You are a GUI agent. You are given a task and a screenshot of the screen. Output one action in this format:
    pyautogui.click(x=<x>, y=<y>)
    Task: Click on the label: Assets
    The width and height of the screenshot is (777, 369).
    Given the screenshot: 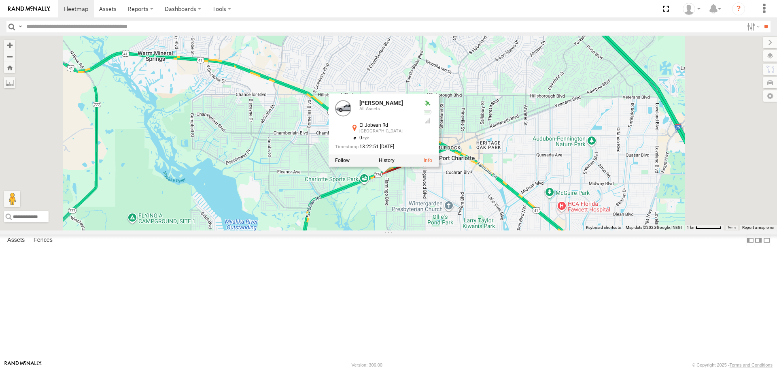 What is the action you would take?
    pyautogui.click(x=16, y=240)
    